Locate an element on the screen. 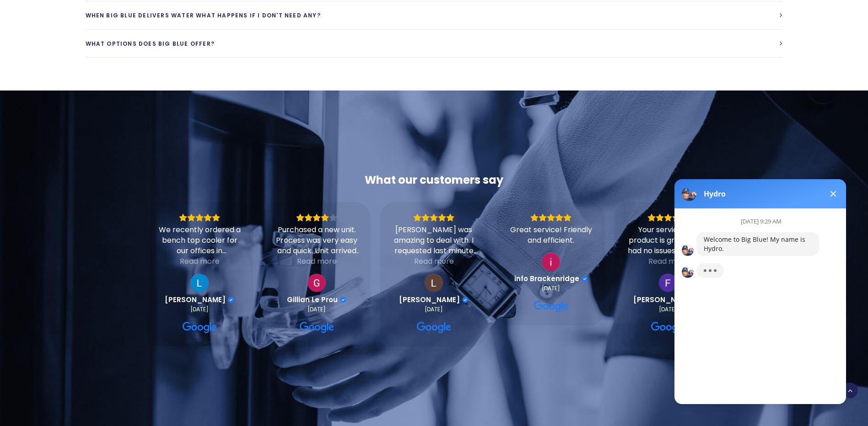  a: Review by info Brackenridge is located at coordinates (551, 279).